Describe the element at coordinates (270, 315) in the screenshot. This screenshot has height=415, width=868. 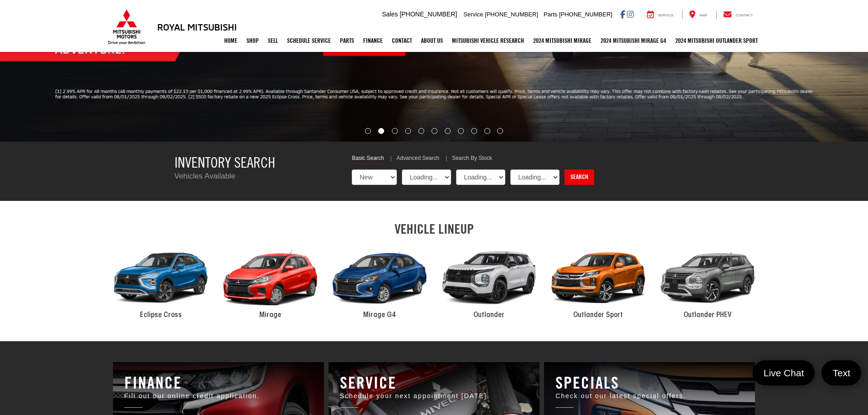
I see `span: Mirage` at that location.